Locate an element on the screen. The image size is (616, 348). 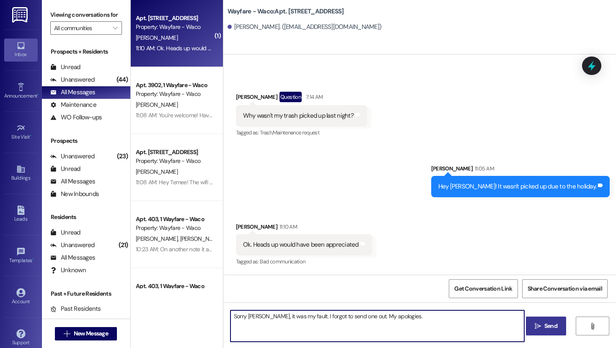
img: ResiDesk Logo is located at coordinates (21, 15).